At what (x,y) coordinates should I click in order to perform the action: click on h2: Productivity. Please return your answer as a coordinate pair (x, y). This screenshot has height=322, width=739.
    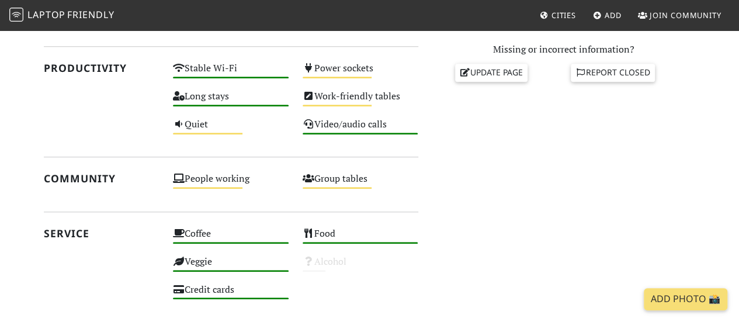
    Looking at the image, I should click on (102, 68).